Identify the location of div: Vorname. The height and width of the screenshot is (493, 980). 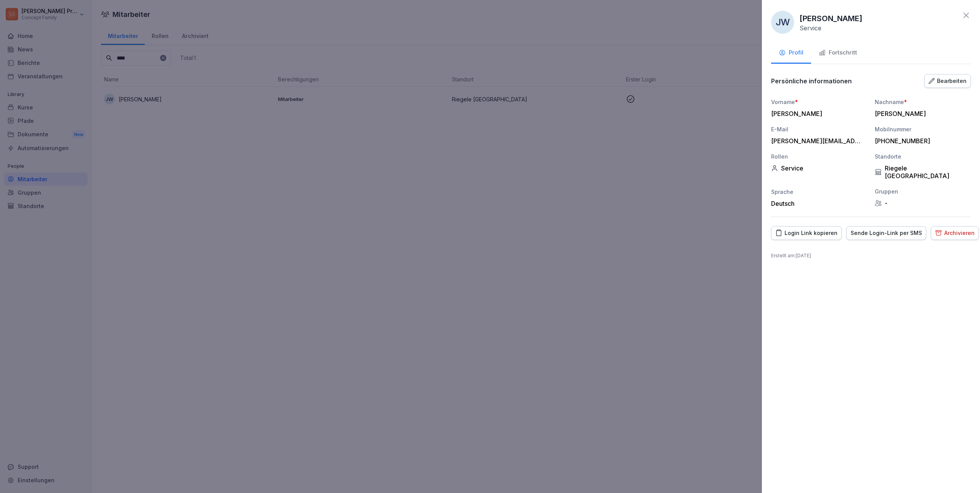
(819, 102).